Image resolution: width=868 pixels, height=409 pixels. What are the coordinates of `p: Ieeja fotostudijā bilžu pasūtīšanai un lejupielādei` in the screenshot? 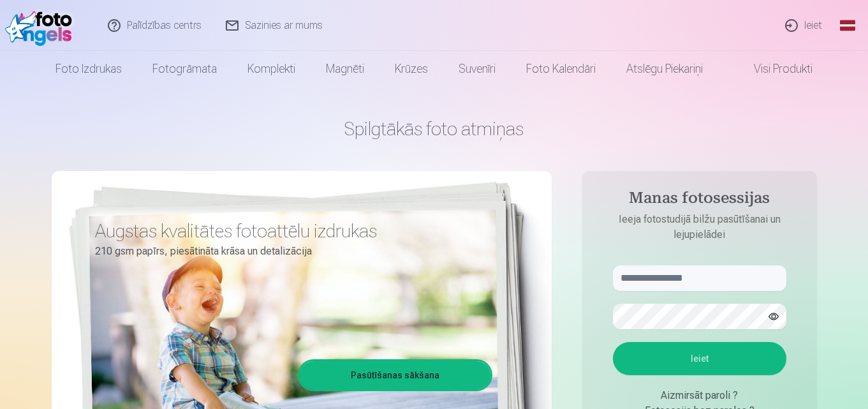 It's located at (700, 227).